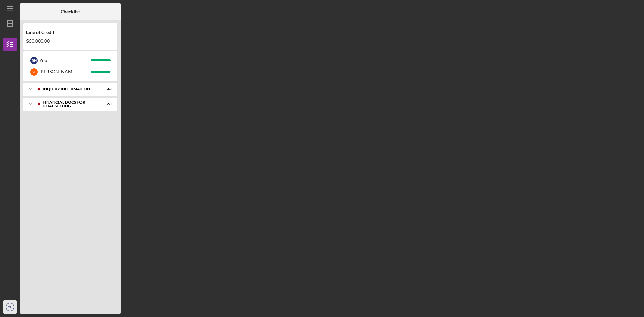 This screenshot has width=644, height=317. Describe the element at coordinates (10, 307) in the screenshot. I see `button: RH` at that location.